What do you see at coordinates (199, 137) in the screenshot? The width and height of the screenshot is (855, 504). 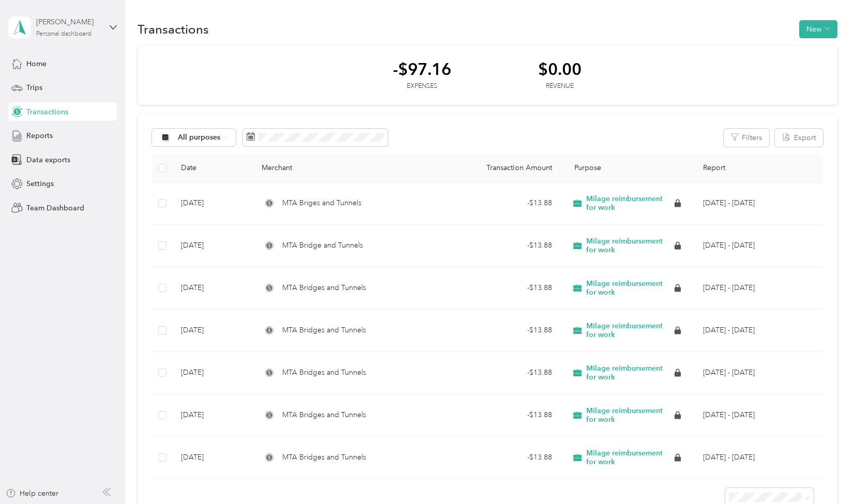 I see `span: All purposes` at bounding box center [199, 137].